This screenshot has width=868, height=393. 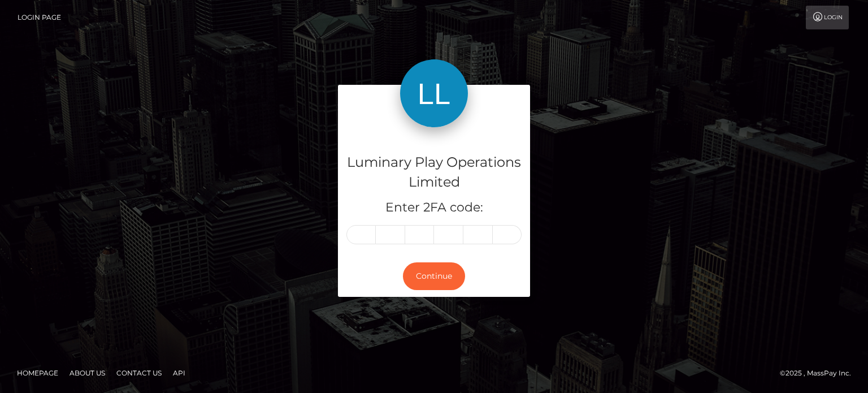 What do you see at coordinates (434, 276) in the screenshot?
I see `button: Continue` at bounding box center [434, 276].